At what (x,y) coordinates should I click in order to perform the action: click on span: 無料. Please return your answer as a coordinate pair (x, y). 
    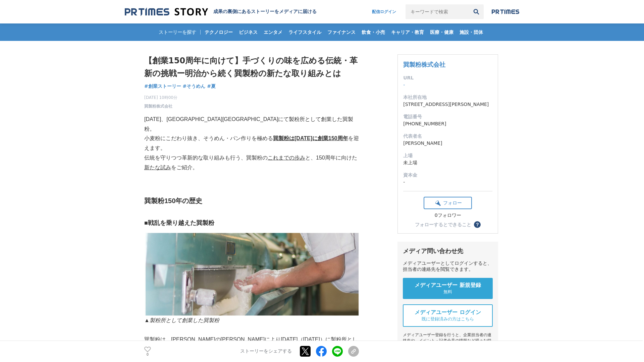
    Looking at the image, I should click on (448, 292).